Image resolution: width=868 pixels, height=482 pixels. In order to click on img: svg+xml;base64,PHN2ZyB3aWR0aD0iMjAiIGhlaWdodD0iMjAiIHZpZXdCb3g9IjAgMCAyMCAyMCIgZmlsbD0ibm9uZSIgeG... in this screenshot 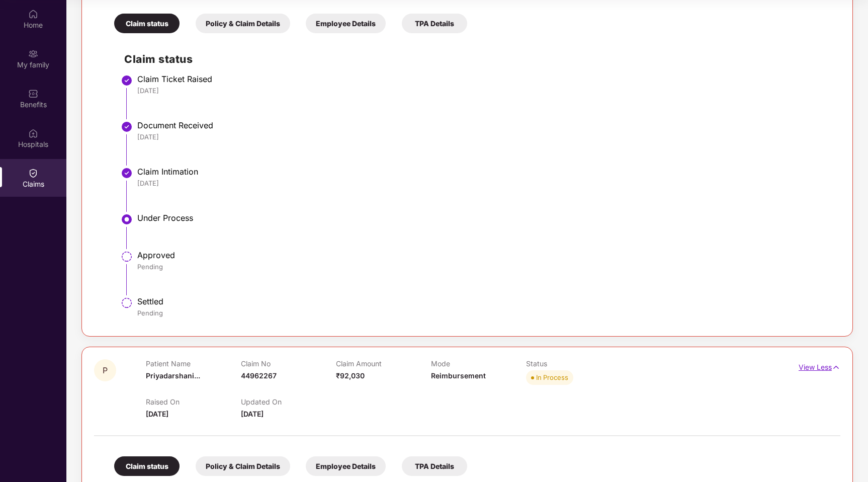, I will do `click(33, 54)`.